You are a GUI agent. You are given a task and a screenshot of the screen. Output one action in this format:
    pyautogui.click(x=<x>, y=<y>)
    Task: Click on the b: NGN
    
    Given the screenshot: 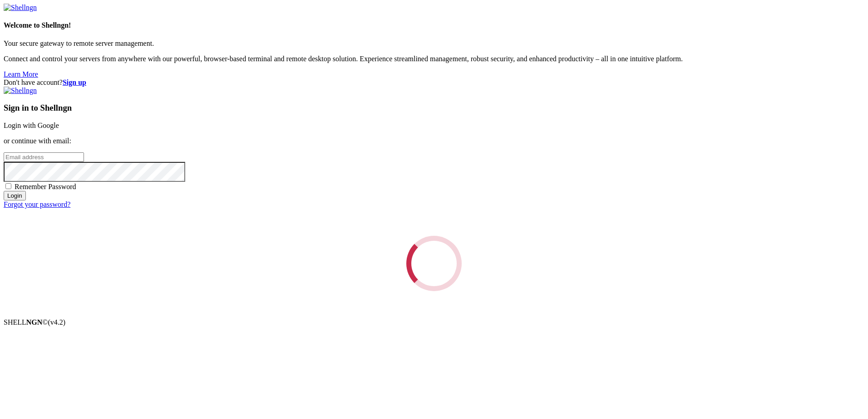 What is the action you would take?
    pyautogui.click(x=34, y=322)
    